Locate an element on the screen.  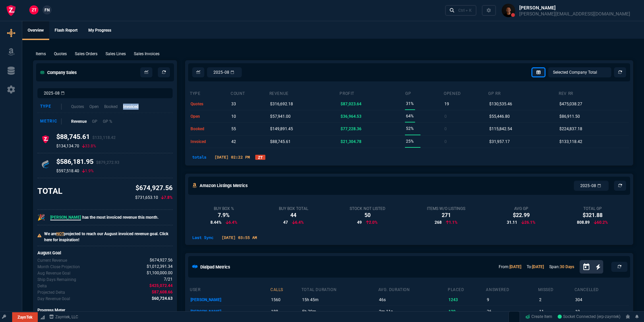
a: msbcCompanyName is located at coordinates (64, 317).